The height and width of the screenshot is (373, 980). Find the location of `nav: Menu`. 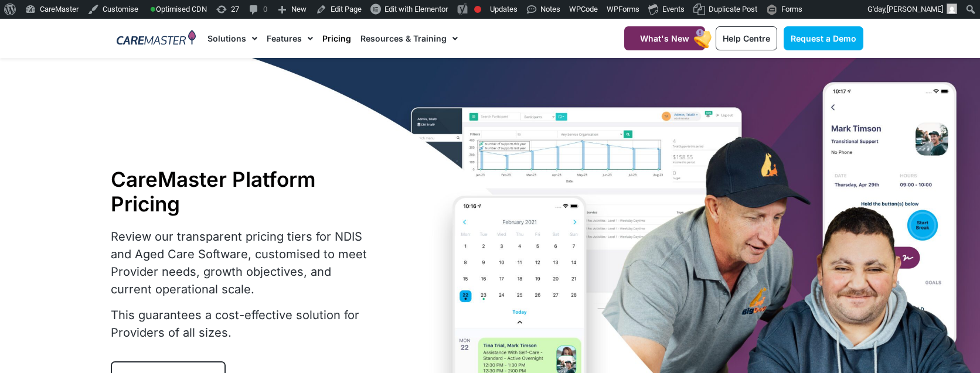

nav: Menu is located at coordinates (401, 38).